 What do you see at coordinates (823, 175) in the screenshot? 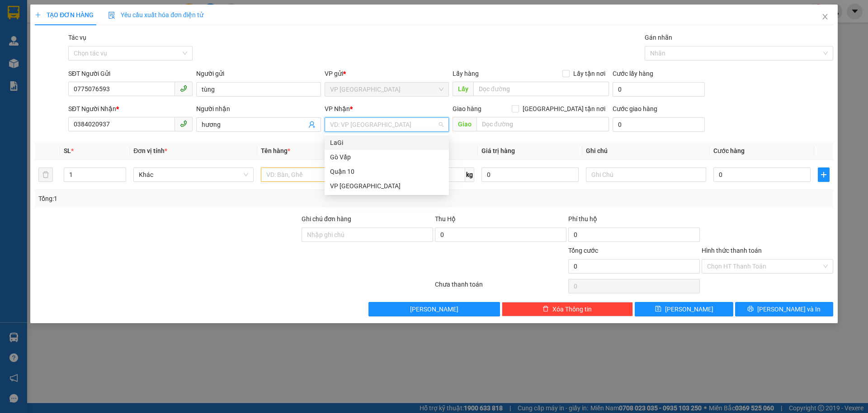
I see `button: plus` at bounding box center [823, 175].